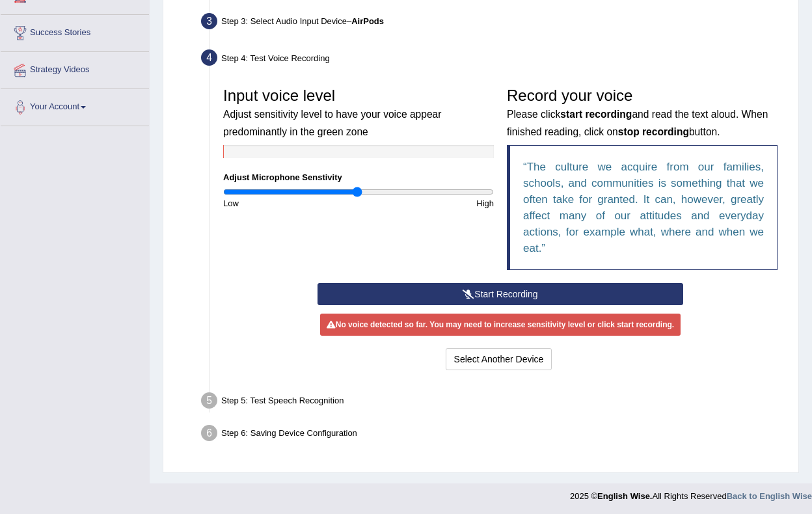 The height and width of the screenshot is (514, 812). What do you see at coordinates (288, 203) in the screenshot?
I see `div: Low` at bounding box center [288, 203].